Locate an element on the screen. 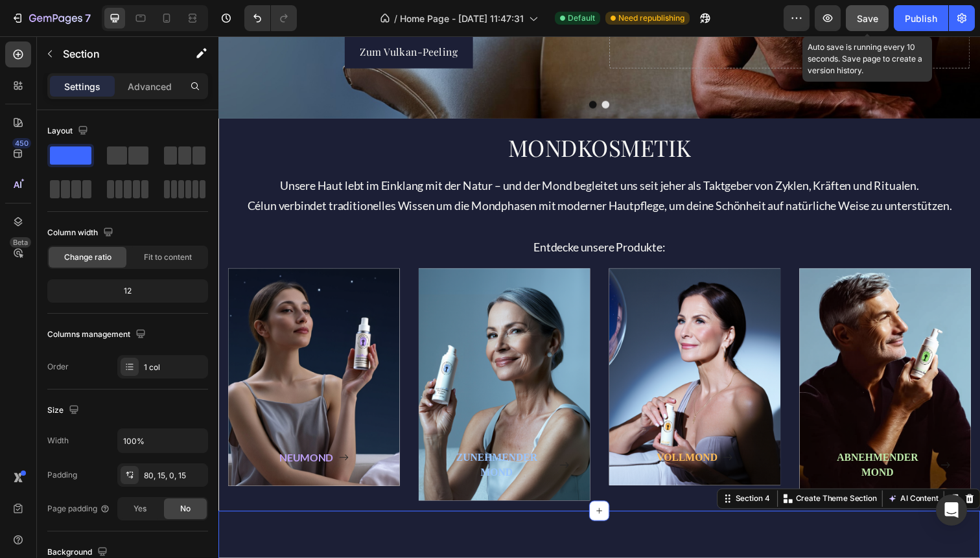  button: AI Content is located at coordinates (709, 472).